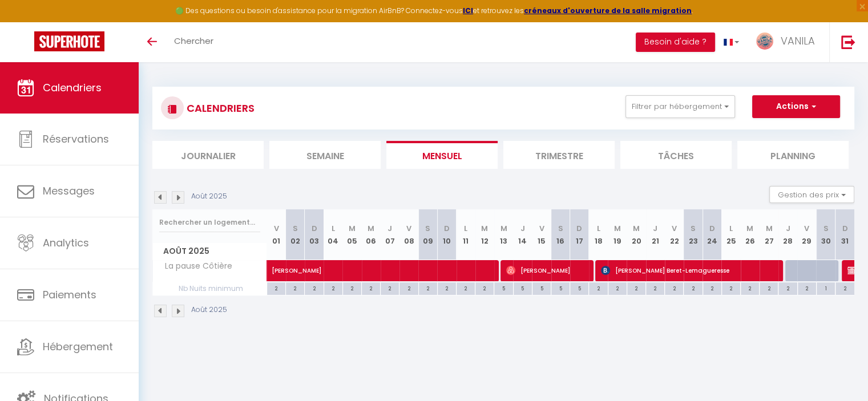 The image size is (868, 401). What do you see at coordinates (769, 234) in the screenshot?
I see `th: 27` at bounding box center [769, 234].